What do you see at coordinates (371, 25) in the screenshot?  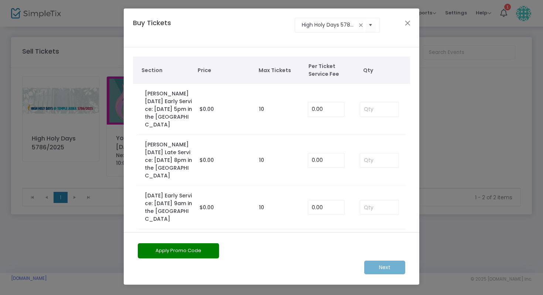 I see `button: Select` at bounding box center [371, 25].